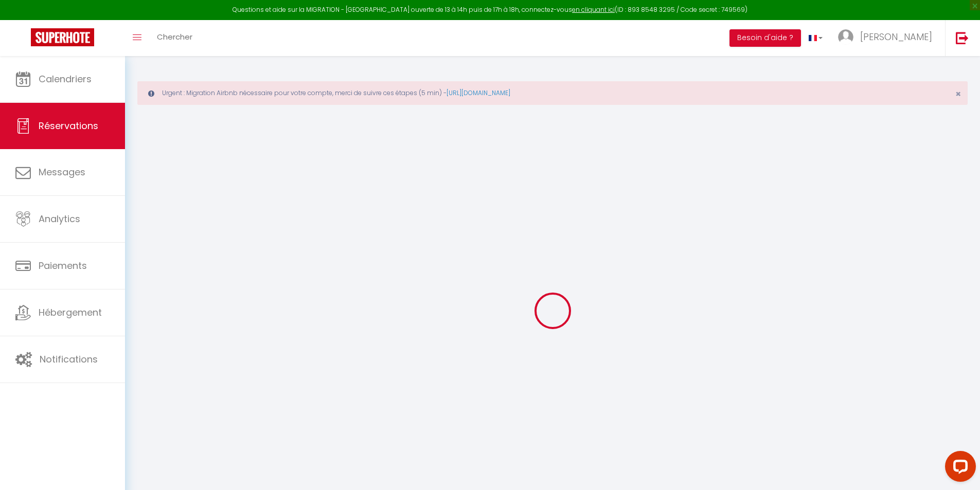 This screenshot has width=980, height=490. I want to click on img: logout, so click(962, 38).